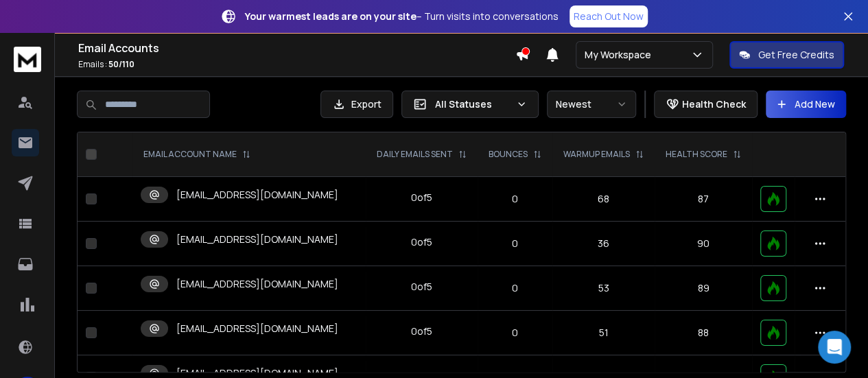 This screenshot has height=378, width=868. Describe the element at coordinates (834, 347) in the screenshot. I see `div: Open Intercom Messenger` at that location.